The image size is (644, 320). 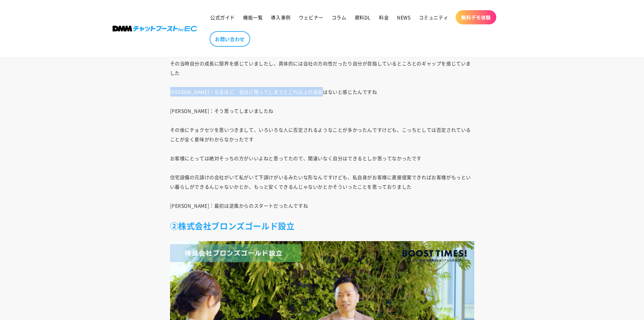 I want to click on a: お問い合わせ, so click(x=230, y=39).